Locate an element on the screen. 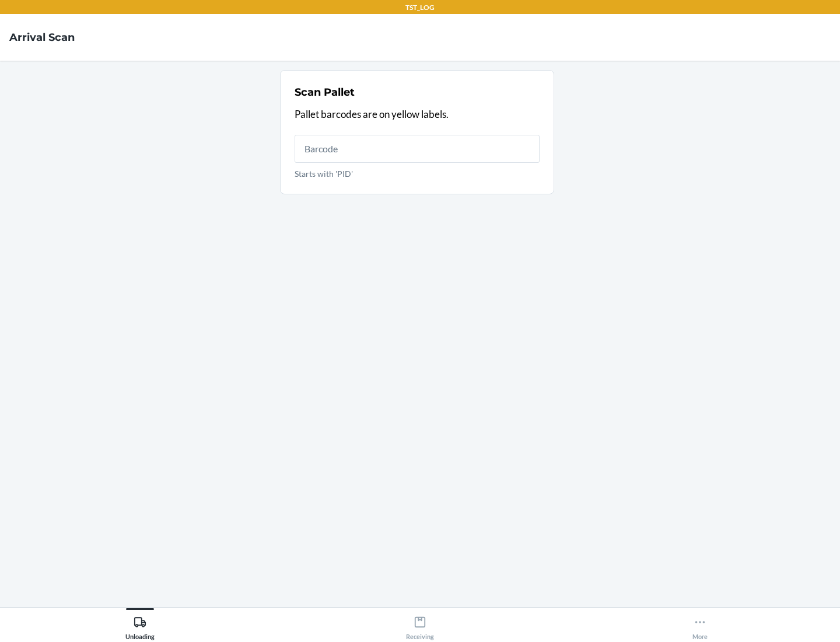  p: Starts with 'PID' is located at coordinates (417, 173).